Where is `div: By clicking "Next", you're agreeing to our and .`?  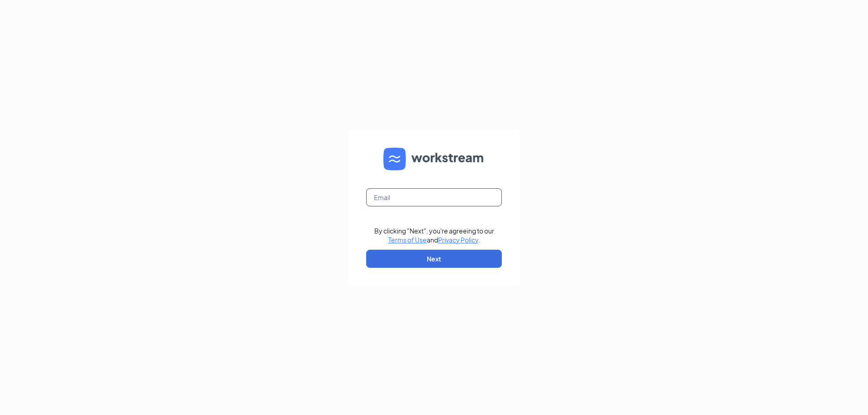
div: By clicking "Next", you're agreeing to our and . is located at coordinates (434, 235).